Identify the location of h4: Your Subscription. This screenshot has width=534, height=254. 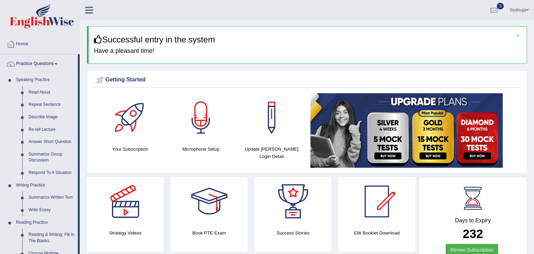
(130, 149).